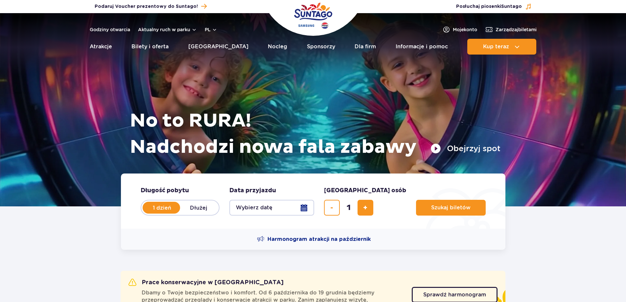 Image resolution: width=626 pixels, height=302 pixels. Describe the element at coordinates (321, 47) in the screenshot. I see `a: Sponsorzy` at that location.